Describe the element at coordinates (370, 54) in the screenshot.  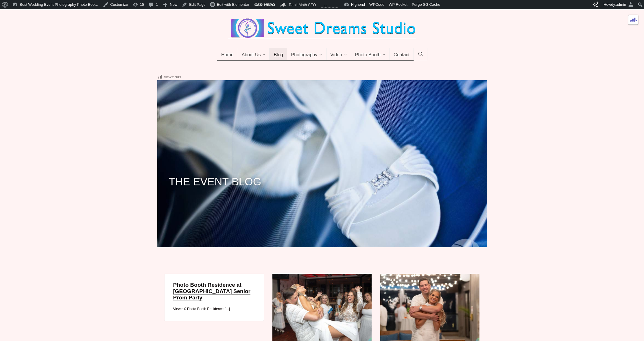
I see `a: Photo Booth` at that location.